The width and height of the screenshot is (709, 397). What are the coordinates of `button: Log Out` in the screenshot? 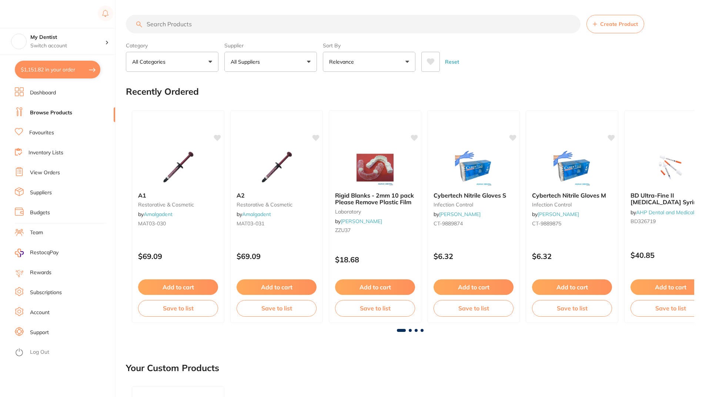 It's located at (64, 353).